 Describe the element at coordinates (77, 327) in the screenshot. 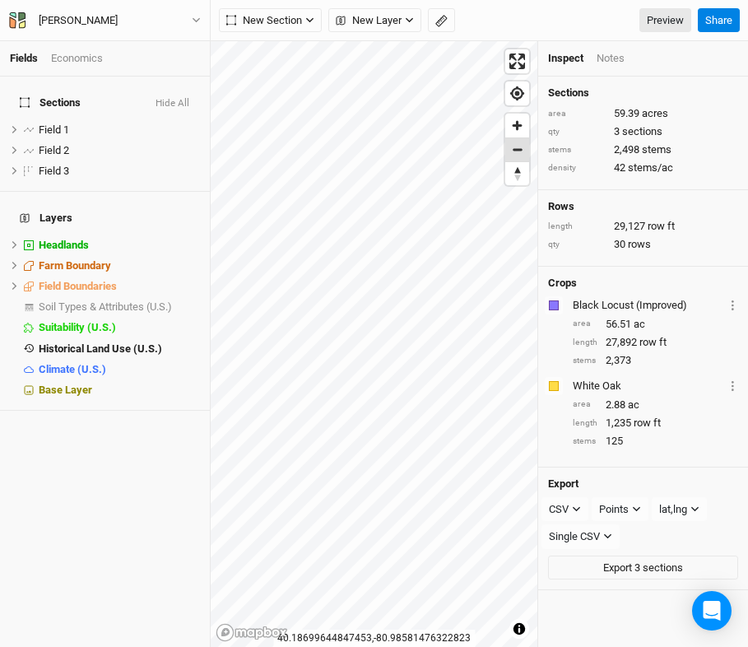

I see `span: Suitability (U.S.)` at that location.